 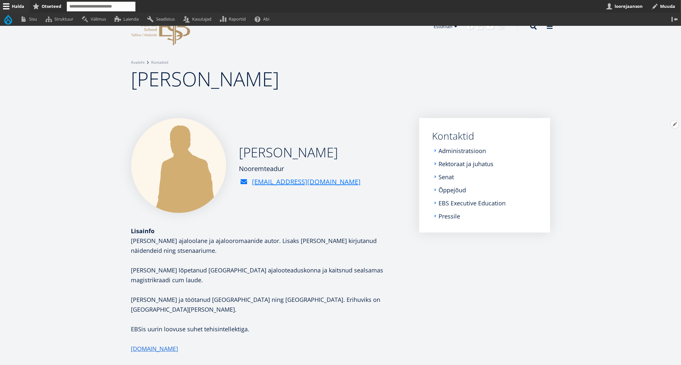 What do you see at coordinates (269, 231) in the screenshot?
I see `div: Lisainfo` at bounding box center [269, 231].